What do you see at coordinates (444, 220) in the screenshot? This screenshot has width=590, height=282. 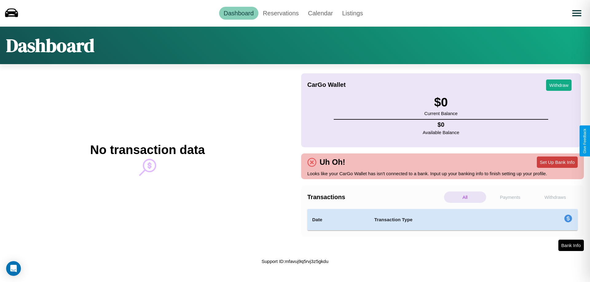 I see `h4: Transaction Type` at bounding box center [444, 220].